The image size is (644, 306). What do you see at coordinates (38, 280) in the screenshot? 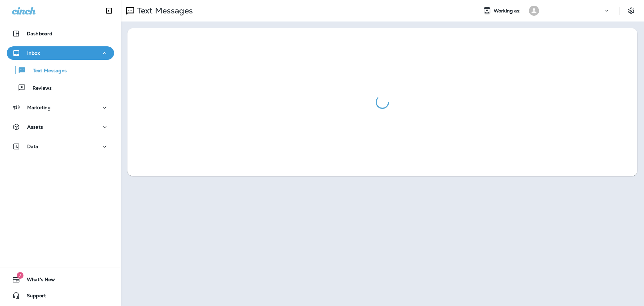
I see `span: What's New` at bounding box center [38, 280].